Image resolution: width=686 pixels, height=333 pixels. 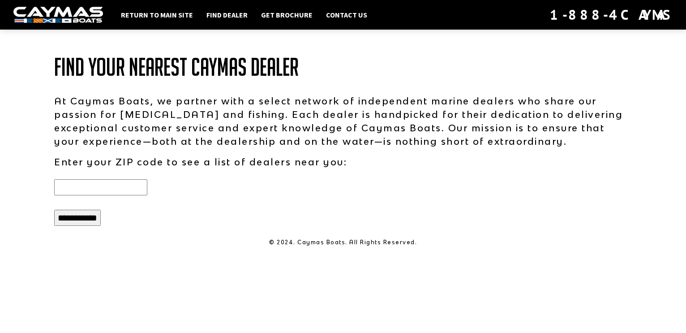 What do you see at coordinates (287, 15) in the screenshot?
I see `a: Get Brochure` at bounding box center [287, 15].